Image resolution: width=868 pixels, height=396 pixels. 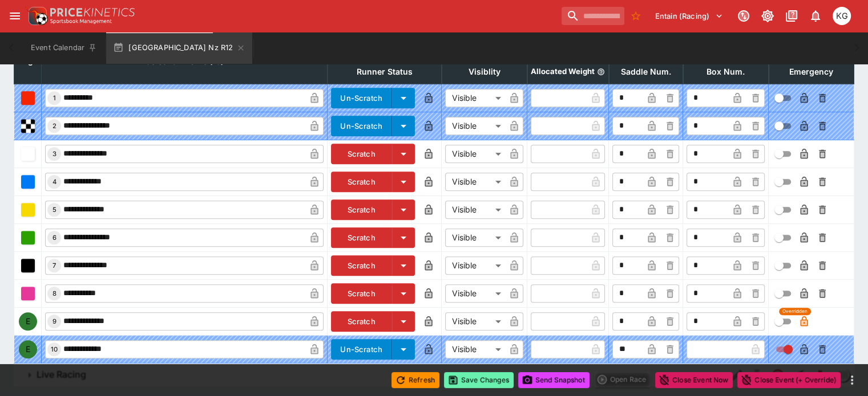 What do you see at coordinates (36, 16) in the screenshot?
I see `img: PriceKinetics Logo` at bounding box center [36, 16].